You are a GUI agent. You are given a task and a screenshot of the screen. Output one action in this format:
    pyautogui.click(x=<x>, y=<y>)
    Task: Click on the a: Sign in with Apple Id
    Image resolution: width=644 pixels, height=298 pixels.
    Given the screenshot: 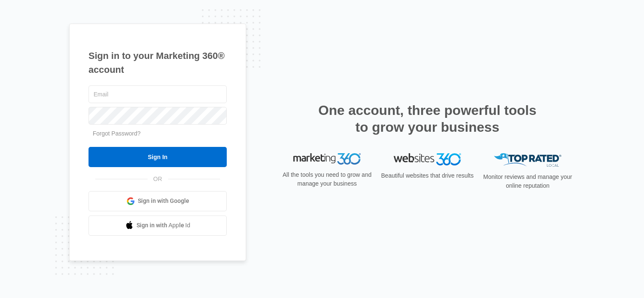 What is the action you would take?
    pyautogui.click(x=157, y=226)
    